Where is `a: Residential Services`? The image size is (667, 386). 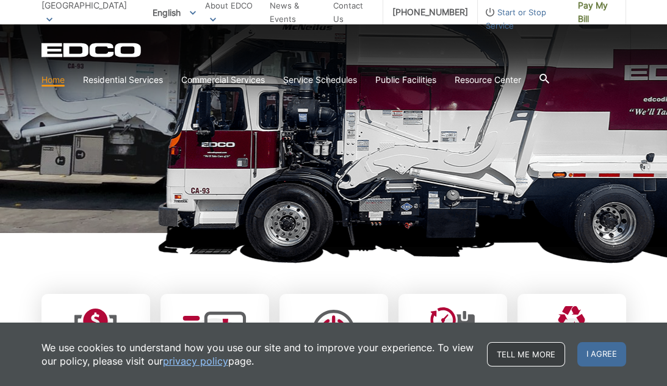 a: Residential Services is located at coordinates (123, 80).